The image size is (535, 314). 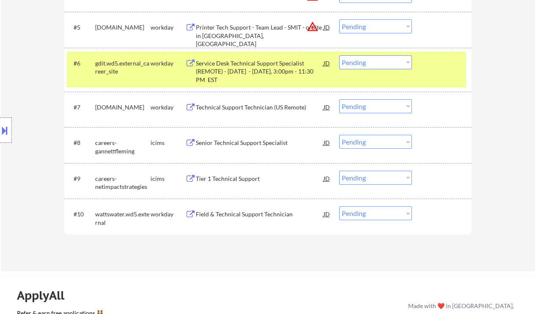 What do you see at coordinates (260, 107) in the screenshot?
I see `div: Technical Support Technician (US Remote)` at bounding box center [260, 107].